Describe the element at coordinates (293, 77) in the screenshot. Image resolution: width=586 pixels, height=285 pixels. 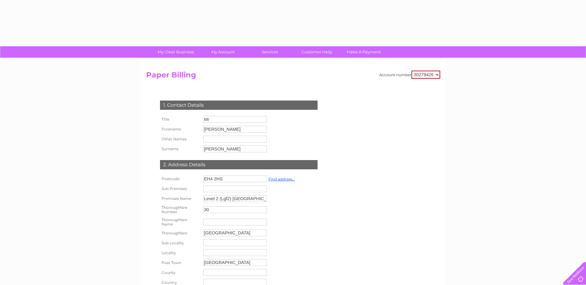
I see `h2: Paper Billing` at that location.